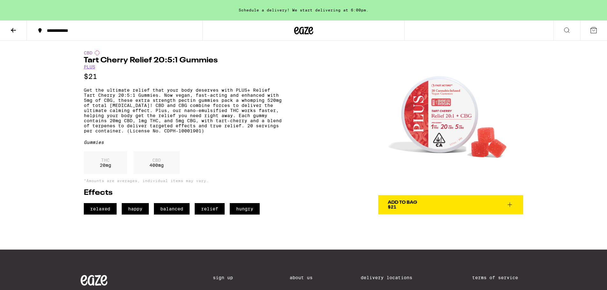  What do you see at coordinates (392, 207) in the screenshot?
I see `span: $21` at bounding box center [392, 207].